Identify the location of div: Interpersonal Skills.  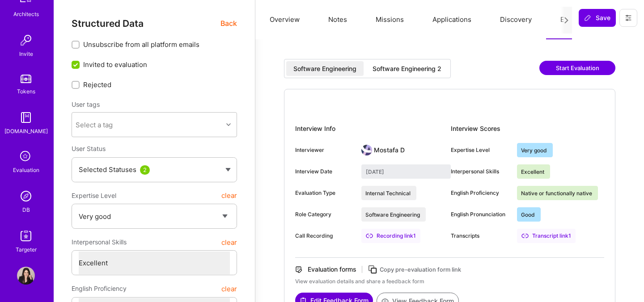
(480, 171).